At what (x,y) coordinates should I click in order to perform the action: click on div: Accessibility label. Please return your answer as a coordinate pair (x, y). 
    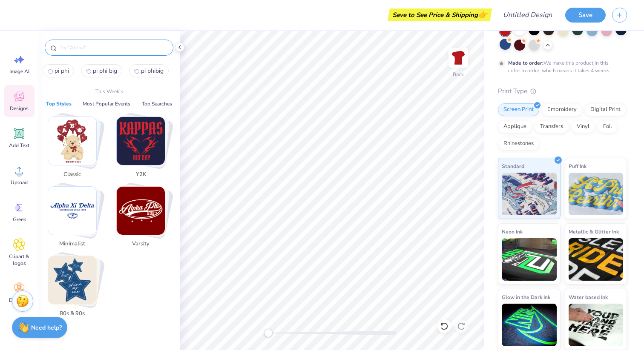
    Looking at the image, I should click on (269, 333).